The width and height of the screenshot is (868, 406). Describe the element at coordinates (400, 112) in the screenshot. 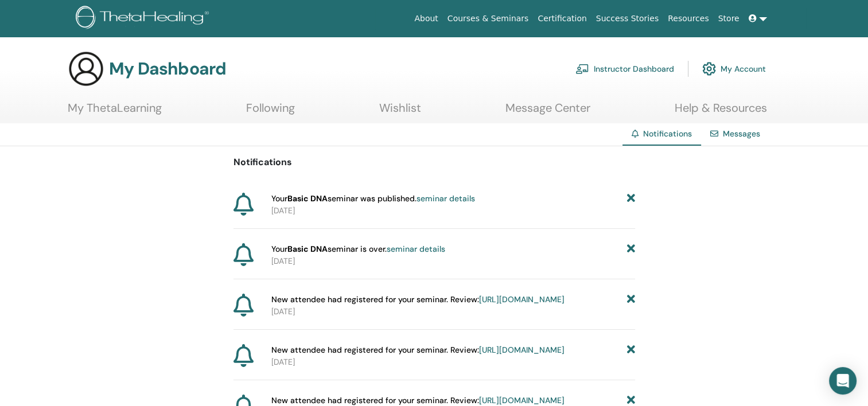

I see `a: Wishlist` at that location.